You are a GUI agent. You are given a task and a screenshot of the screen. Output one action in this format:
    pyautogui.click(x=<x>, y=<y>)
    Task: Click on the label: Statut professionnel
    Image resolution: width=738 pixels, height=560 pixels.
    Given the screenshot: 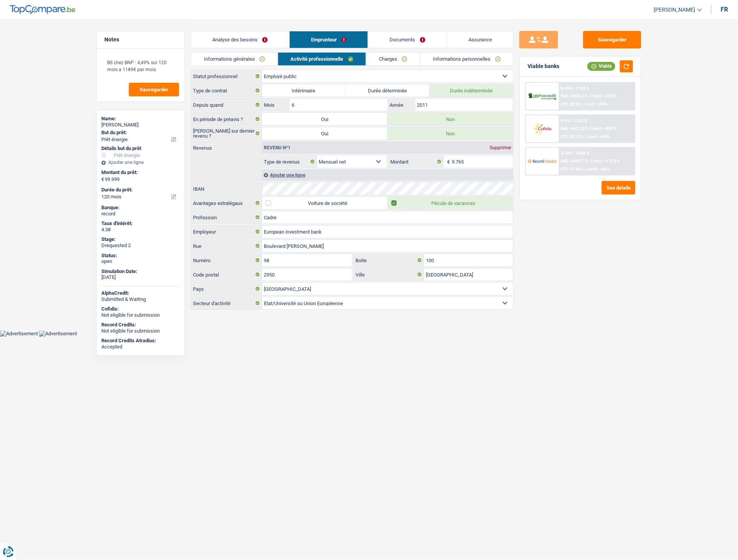 What is the action you would take?
    pyautogui.click(x=226, y=76)
    